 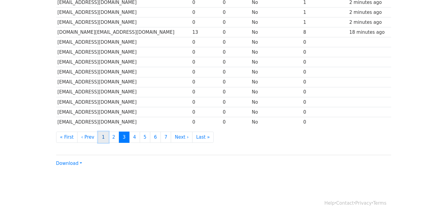 What do you see at coordinates (329, 203) in the screenshot?
I see `a: Help` at bounding box center [329, 203].